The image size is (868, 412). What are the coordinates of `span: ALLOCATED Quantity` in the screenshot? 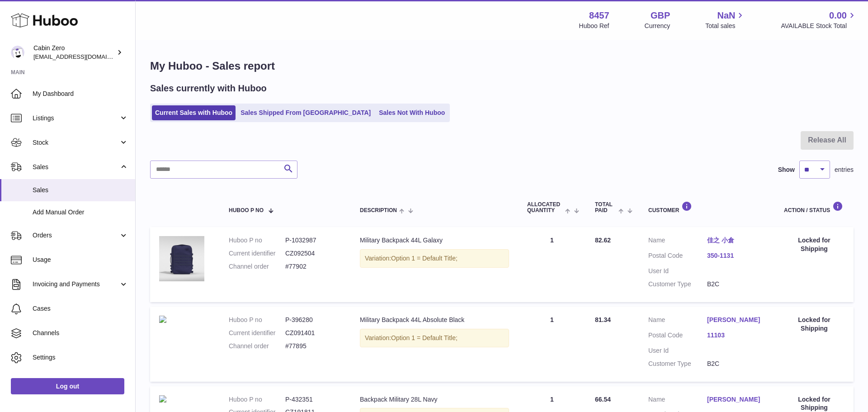 It's located at (545, 208).